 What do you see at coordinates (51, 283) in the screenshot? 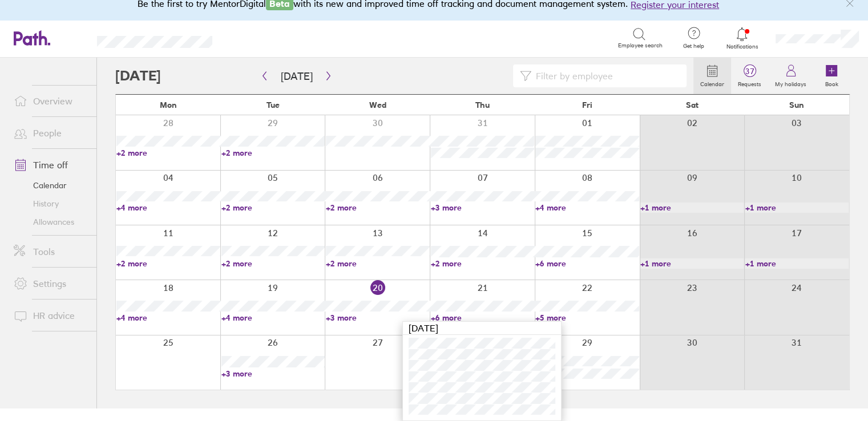
I see `a: Settings` at bounding box center [51, 283].